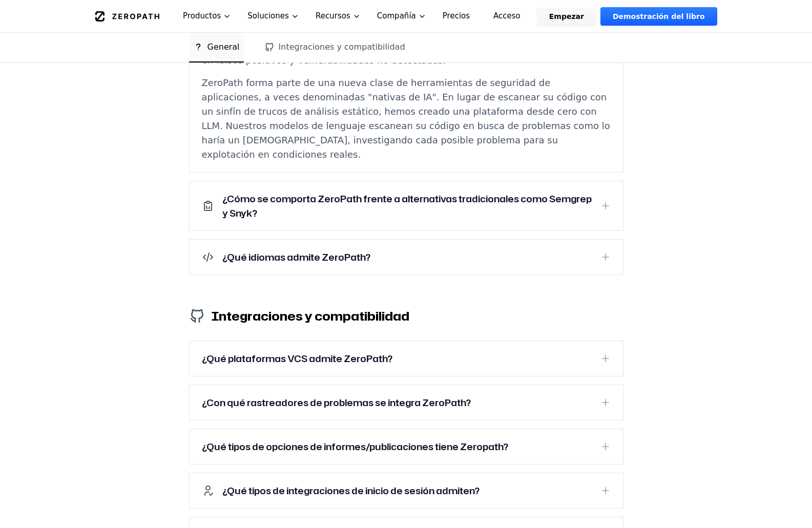 The width and height of the screenshot is (812, 528). Describe the element at coordinates (406, 447) in the screenshot. I see `button: ¿Qué tipos de opciones de informes/publicaciones tiene Zeropath?` at that location.